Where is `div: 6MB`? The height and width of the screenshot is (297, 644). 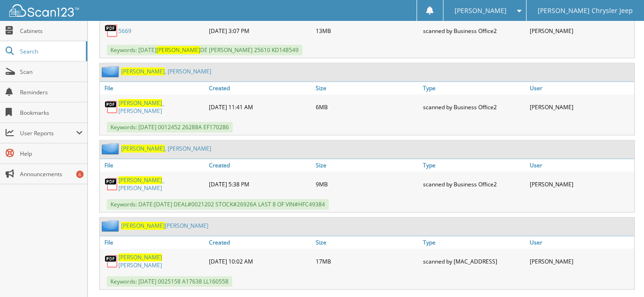 div: 6MB is located at coordinates (367, 107).